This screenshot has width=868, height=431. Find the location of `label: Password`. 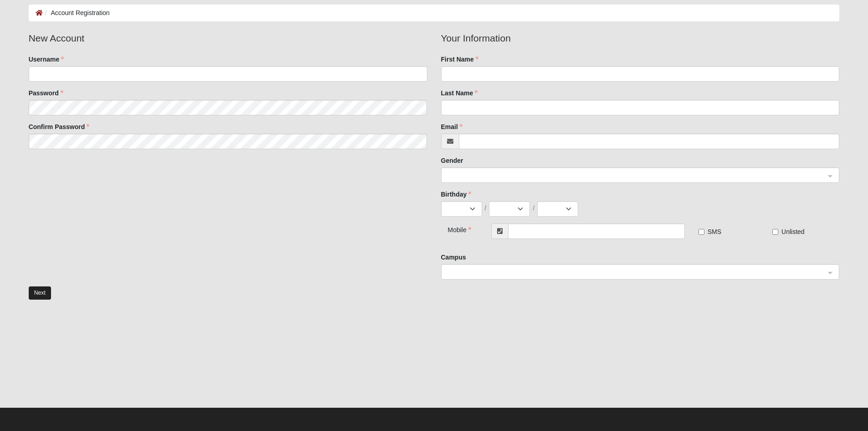

label: Password is located at coordinates (46, 93).